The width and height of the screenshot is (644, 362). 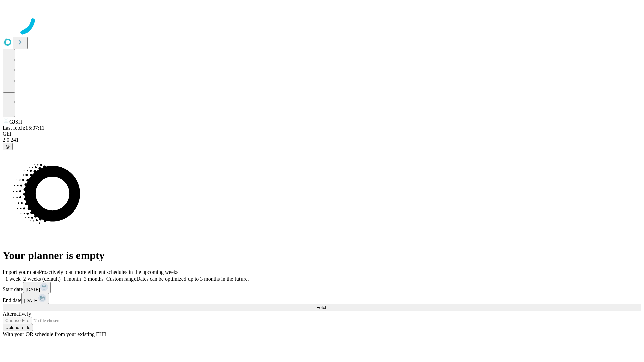 What do you see at coordinates (72, 279) in the screenshot?
I see `span: 1 month` at bounding box center [72, 279].